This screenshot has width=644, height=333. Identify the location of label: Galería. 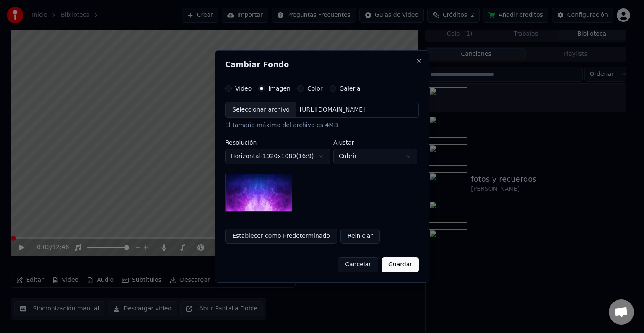
(350, 88).